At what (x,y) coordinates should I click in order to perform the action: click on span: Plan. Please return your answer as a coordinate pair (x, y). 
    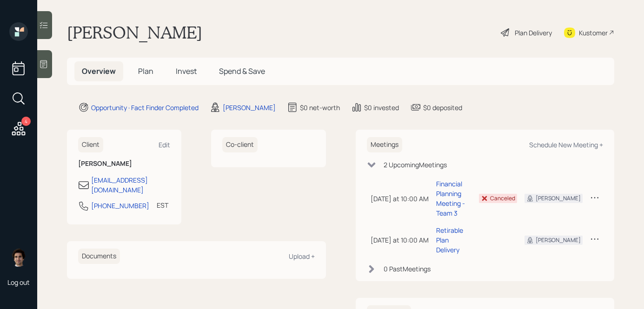
    Looking at the image, I should click on (146, 71).